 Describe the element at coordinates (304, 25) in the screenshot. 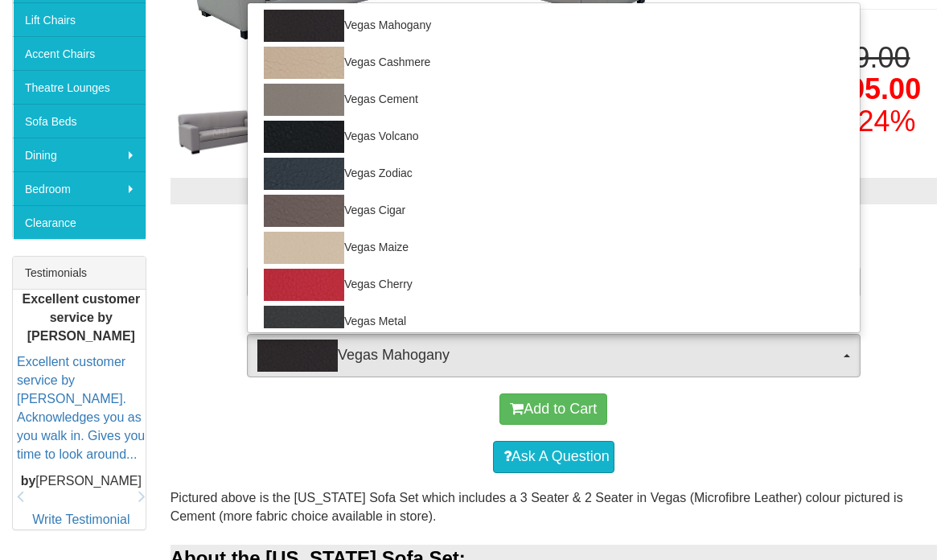

I see `img: Vegas Mahogany` at that location.